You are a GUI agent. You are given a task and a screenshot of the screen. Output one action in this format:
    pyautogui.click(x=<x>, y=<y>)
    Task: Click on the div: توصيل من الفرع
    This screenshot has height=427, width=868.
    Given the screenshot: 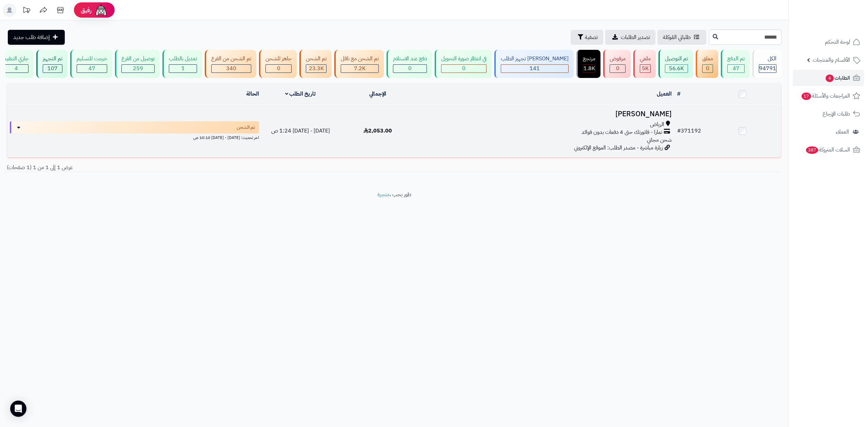 What is the action you would take?
    pyautogui.click(x=138, y=59)
    